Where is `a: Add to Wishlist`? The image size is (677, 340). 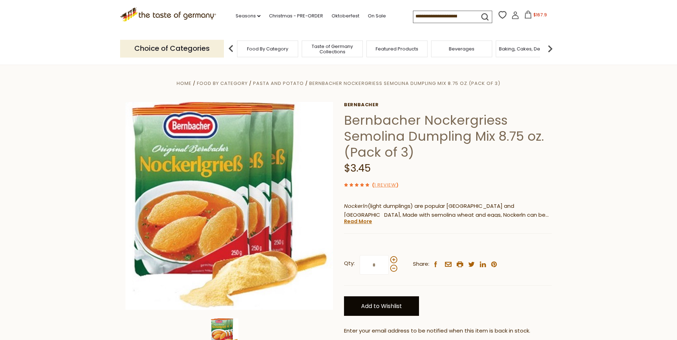
a: Add to Wishlist is located at coordinates (382, 306).